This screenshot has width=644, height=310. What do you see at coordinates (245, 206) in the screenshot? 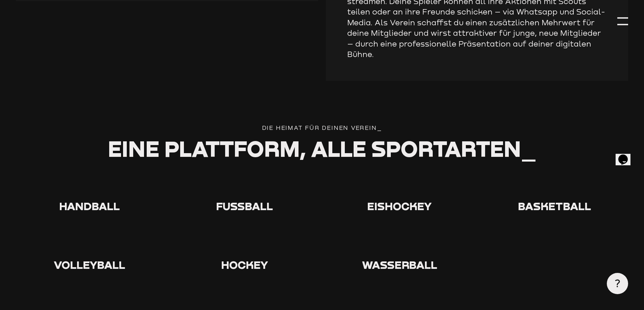
I see `span: Fußball` at bounding box center [245, 206].